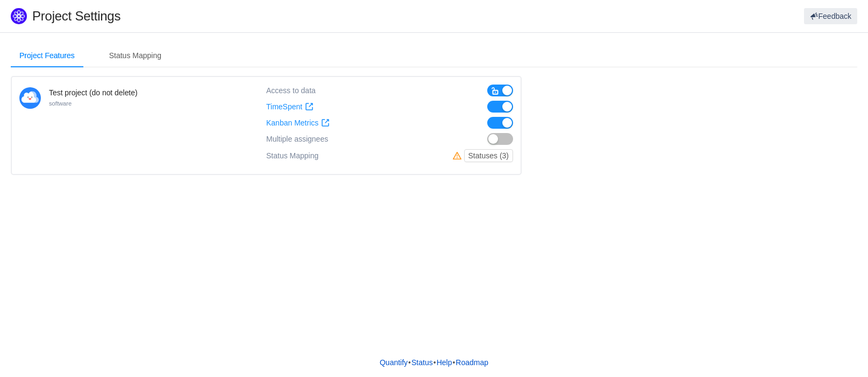  I want to click on span: Kanban Metrics, so click(292, 123).